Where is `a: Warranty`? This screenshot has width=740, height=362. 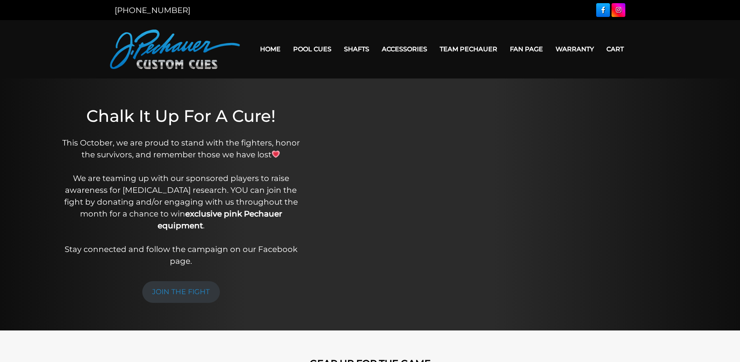
a: Warranty is located at coordinates (575, 49).